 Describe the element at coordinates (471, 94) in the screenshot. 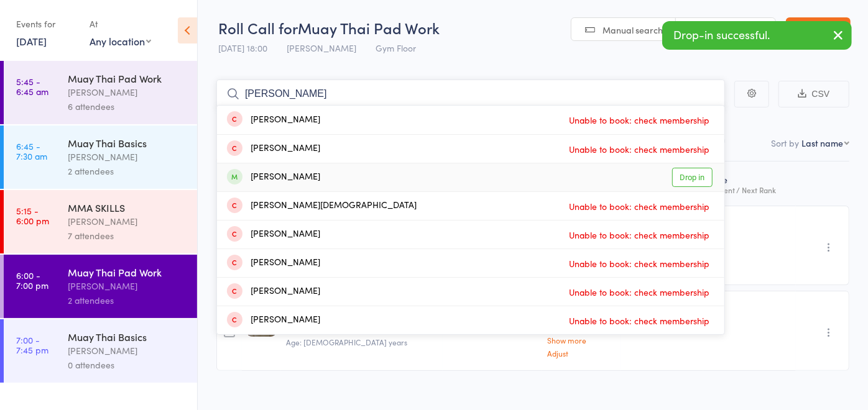

I see `input: Search by name` at that location.